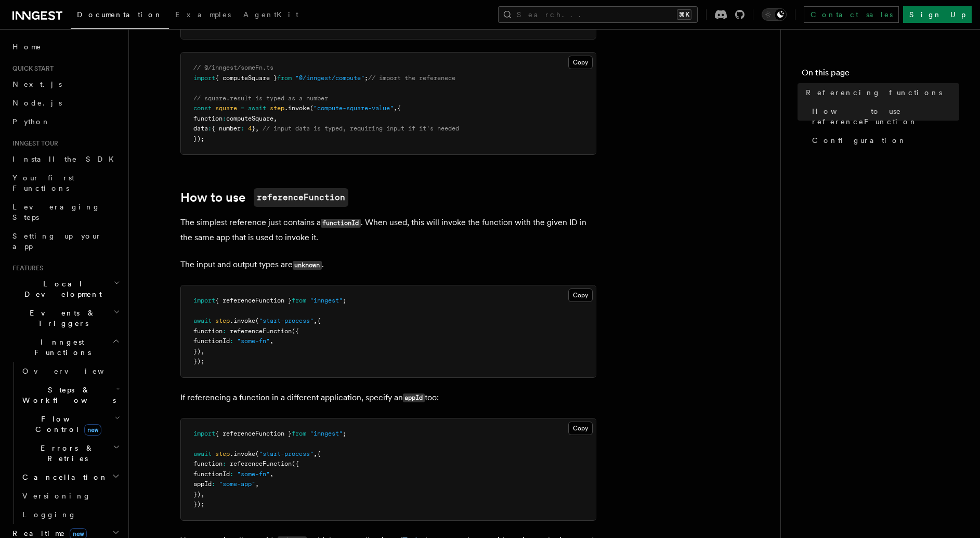 This screenshot has width=980, height=538. Describe the element at coordinates (65, 347) in the screenshot. I see `button: Inngest Functions` at that location.